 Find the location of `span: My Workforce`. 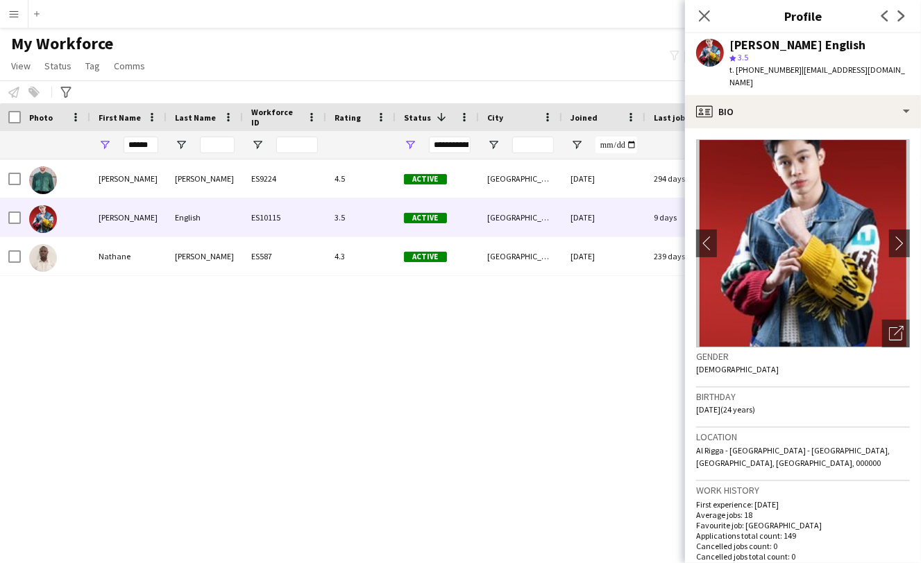

span: My Workforce is located at coordinates (62, 44).